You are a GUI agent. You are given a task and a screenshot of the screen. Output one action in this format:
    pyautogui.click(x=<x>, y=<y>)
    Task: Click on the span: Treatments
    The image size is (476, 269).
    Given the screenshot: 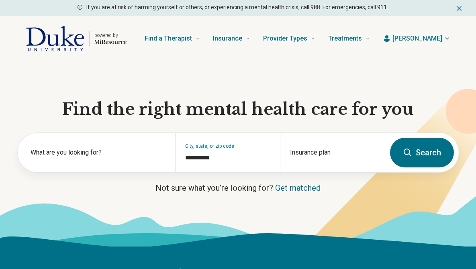 What is the action you would take?
    pyautogui.click(x=345, y=39)
    